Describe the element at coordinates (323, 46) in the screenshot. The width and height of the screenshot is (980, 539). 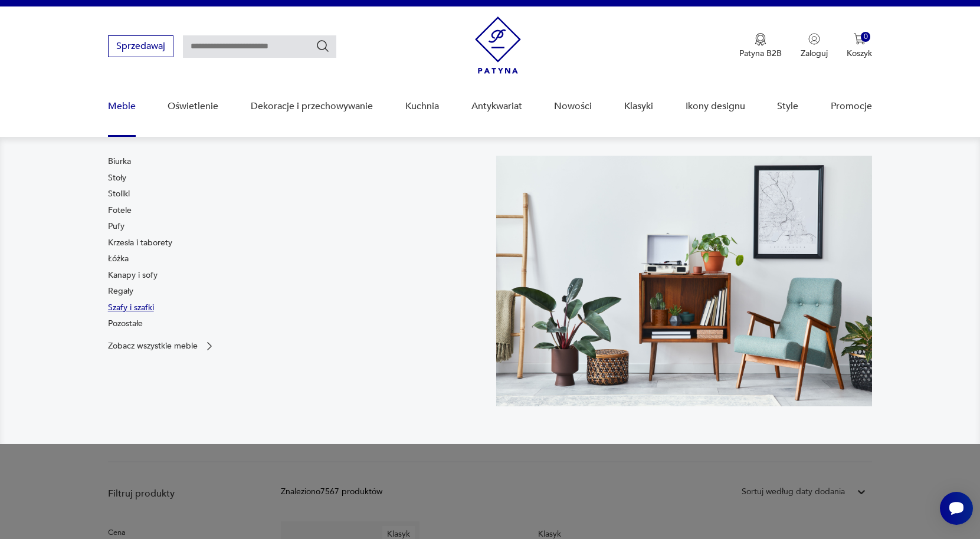
I see `button: Szukaj` at that location.